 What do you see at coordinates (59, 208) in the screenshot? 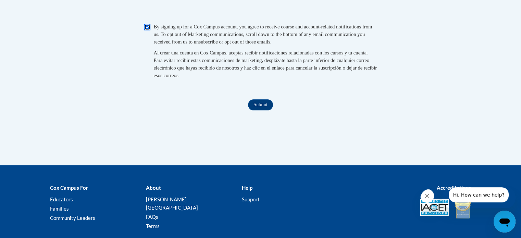
I see `a: Families` at bounding box center [59, 208].